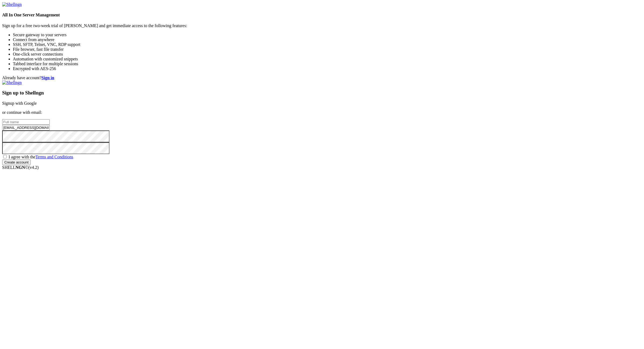 The height and width of the screenshot is (349, 644). Describe the element at coordinates (322, 113) in the screenshot. I see `p: or continue with email:` at that location.